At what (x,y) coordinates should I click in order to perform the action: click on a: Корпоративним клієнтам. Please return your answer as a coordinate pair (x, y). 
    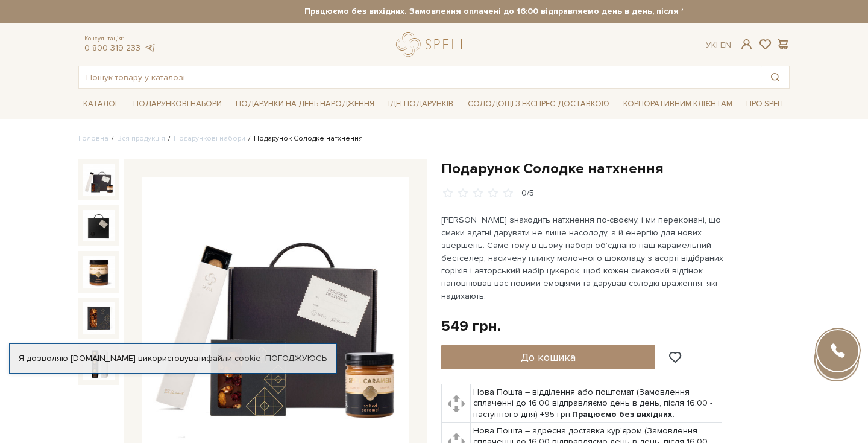
    Looking at the image, I should click on (678, 104).